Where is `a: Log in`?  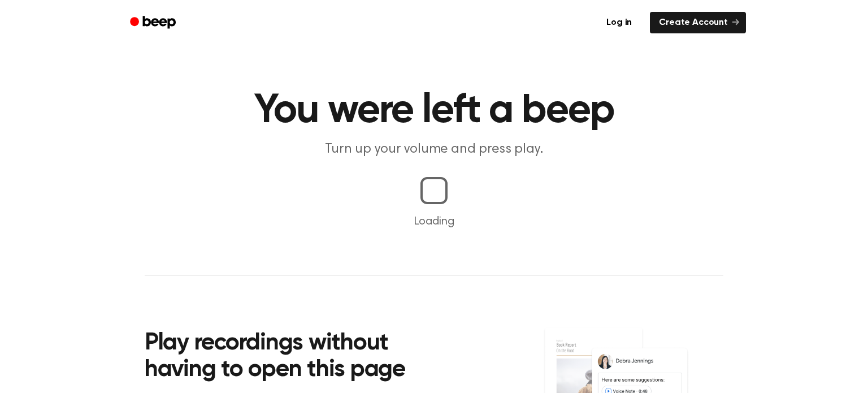 a: Log in is located at coordinates (619, 23).